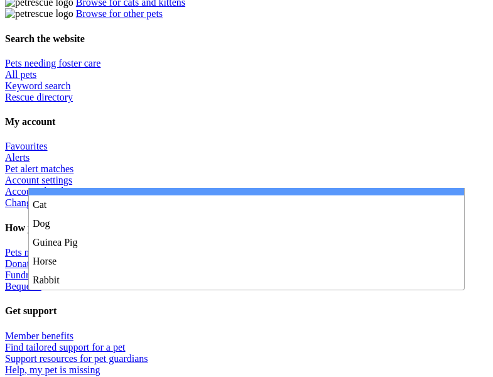 The height and width of the screenshot is (377, 493). Describe the element at coordinates (23, 286) in the screenshot. I see `a: Bequests` at that location.